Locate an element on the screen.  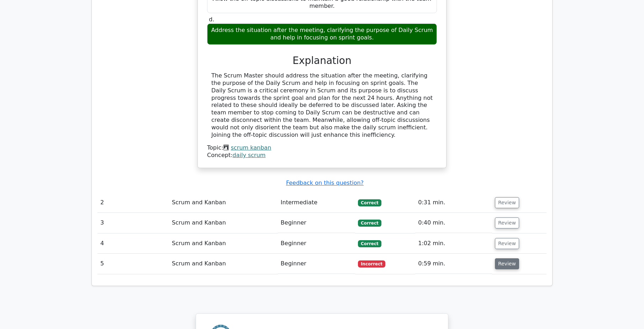
a: daily scrum is located at coordinates (249, 155).